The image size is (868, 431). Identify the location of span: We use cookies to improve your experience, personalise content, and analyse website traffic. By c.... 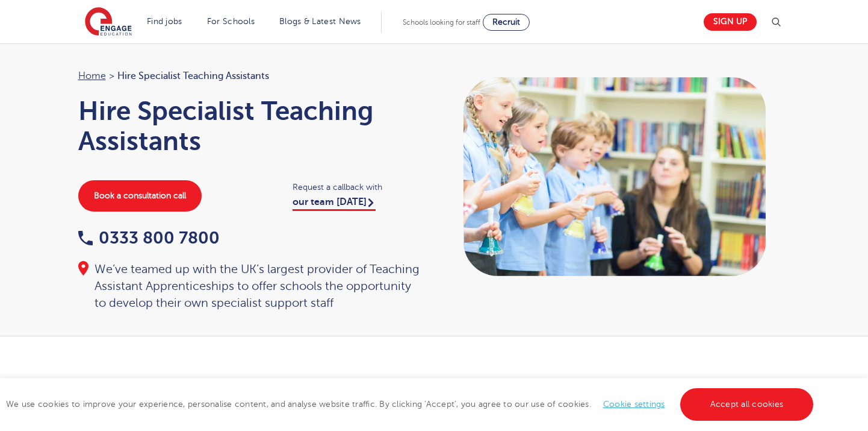
(411, 404).